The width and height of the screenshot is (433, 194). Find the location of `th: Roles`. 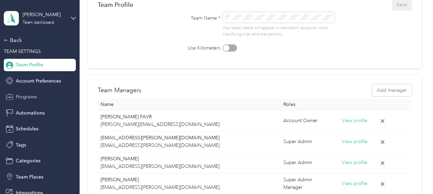

th: Roles is located at coordinates (310, 104).